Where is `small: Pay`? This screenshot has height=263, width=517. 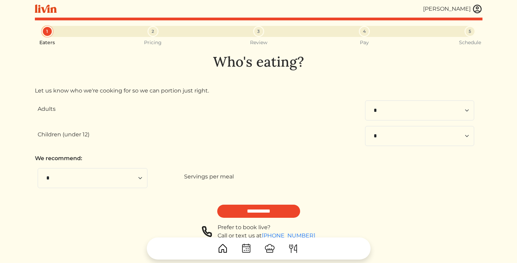 small: Pay is located at coordinates (365, 43).